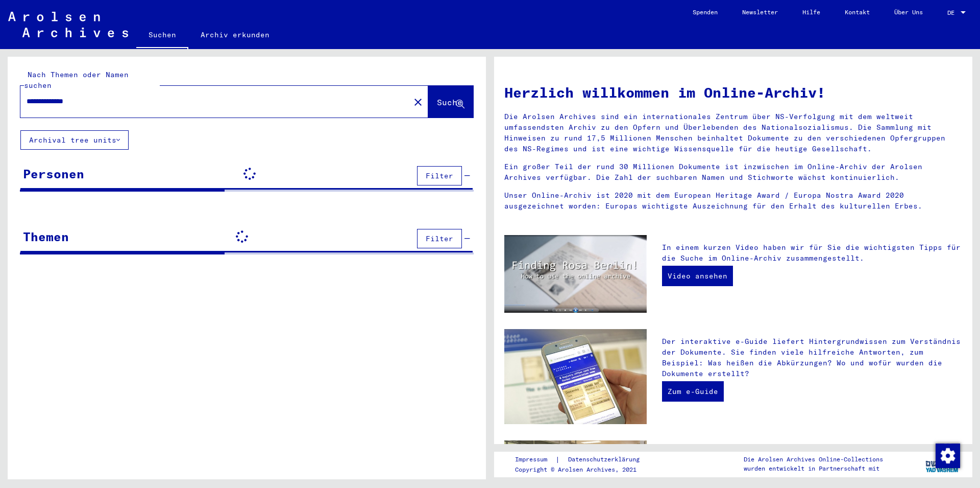 The width and height of the screenshot is (980, 488). What do you see at coordinates (606, 459) in the screenshot?
I see `a: Datenschutzerklärung` at bounding box center [606, 459].